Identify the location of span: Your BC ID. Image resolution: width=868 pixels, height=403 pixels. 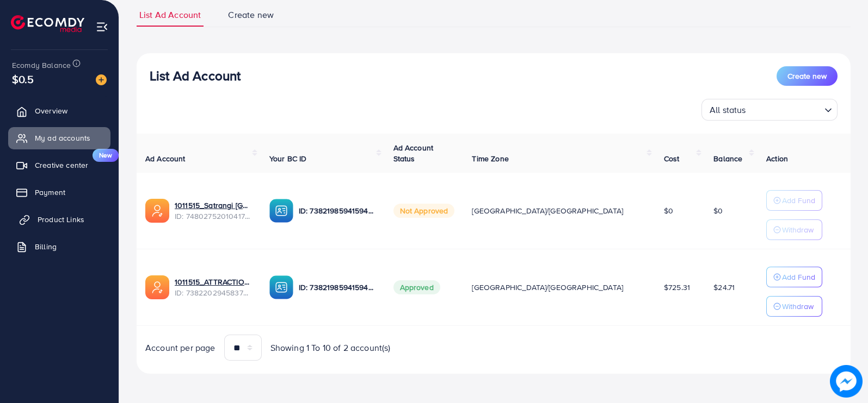
(288, 159).